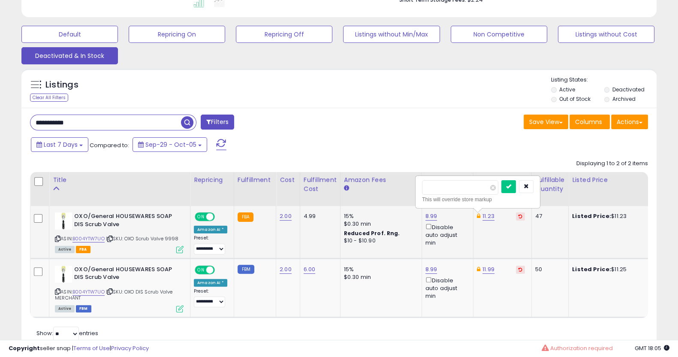  What do you see at coordinates (548, 216) in the screenshot?
I see `div: 47` at bounding box center [548, 216].